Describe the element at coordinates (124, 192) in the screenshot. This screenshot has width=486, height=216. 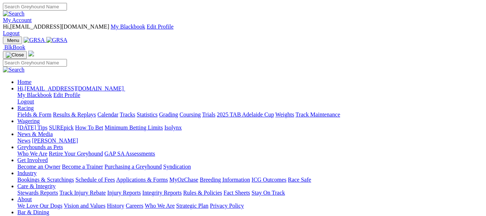
I see `a: Injury Reports` at that location.